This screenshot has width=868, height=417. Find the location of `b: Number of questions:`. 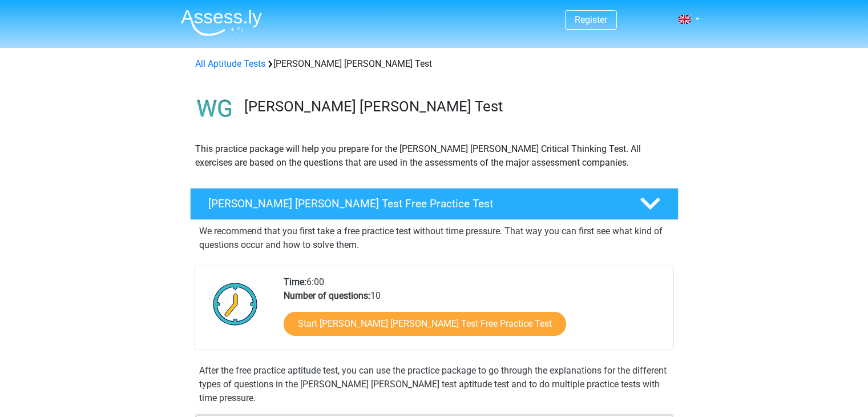

b: Number of questions: is located at coordinates (327, 295).